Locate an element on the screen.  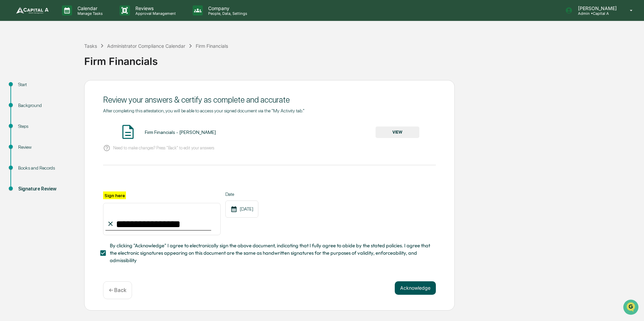
div: Signature Review is located at coordinates (46, 189).